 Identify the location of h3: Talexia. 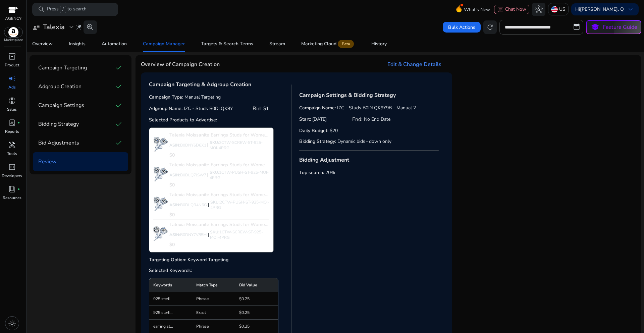
(54, 27).